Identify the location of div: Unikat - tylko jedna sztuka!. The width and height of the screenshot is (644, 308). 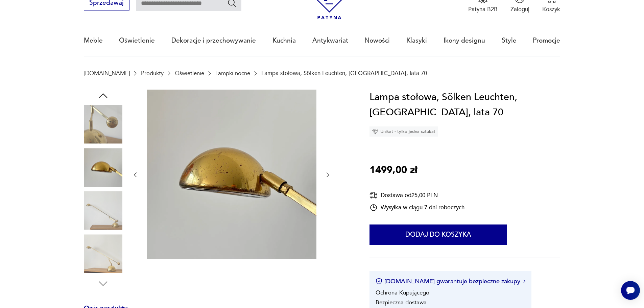
(404, 132).